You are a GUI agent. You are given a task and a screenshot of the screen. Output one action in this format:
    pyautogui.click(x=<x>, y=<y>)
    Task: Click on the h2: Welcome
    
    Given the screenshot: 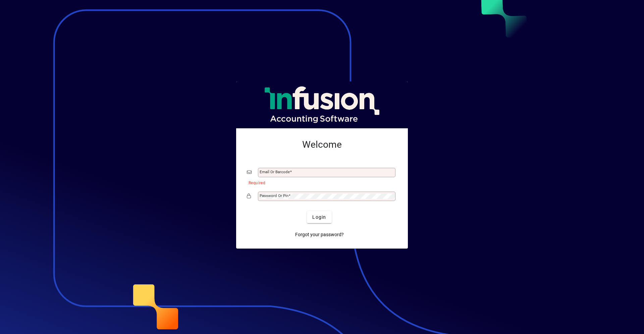 What is the action you would take?
    pyautogui.click(x=322, y=145)
    